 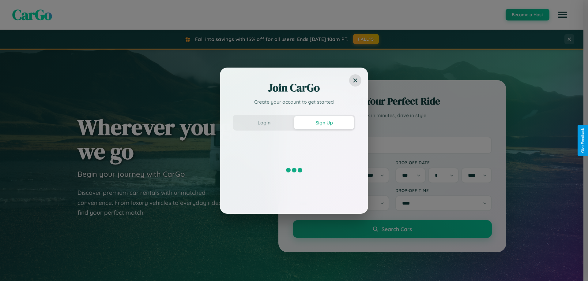 I want to click on button: Sign Up, so click(x=324, y=123).